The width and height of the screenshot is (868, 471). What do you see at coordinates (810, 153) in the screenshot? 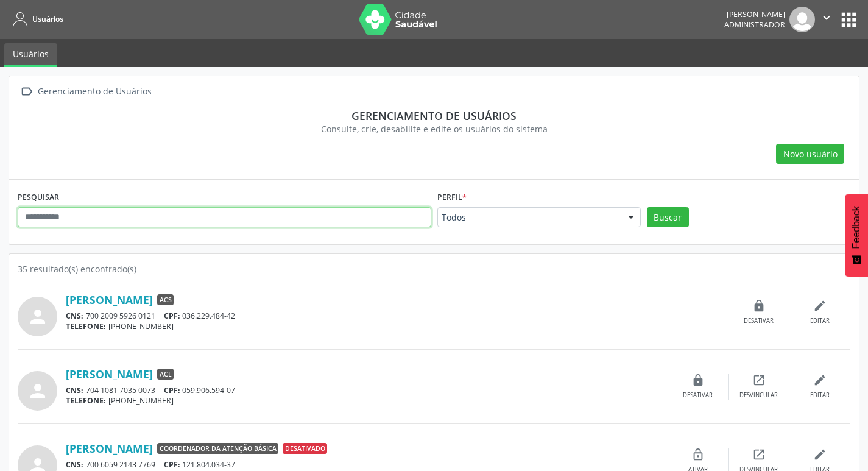
I see `span: Novo usuário` at bounding box center [810, 153].